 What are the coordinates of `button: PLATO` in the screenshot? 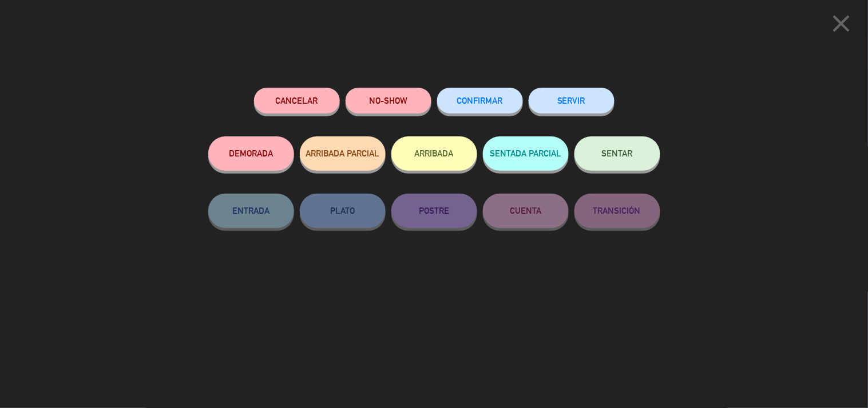 It's located at (343, 211).